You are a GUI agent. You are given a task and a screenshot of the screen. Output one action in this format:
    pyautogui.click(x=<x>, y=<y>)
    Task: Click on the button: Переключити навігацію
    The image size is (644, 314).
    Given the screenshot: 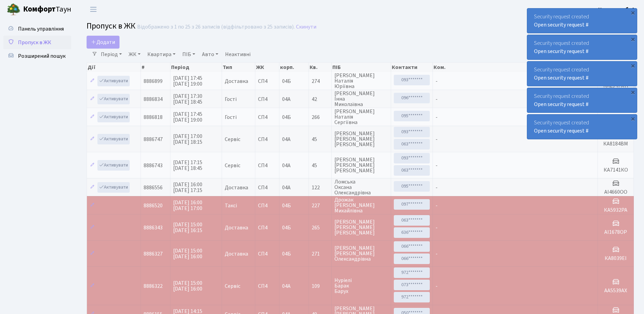 What is the action you would take?
    pyautogui.click(x=94, y=10)
    